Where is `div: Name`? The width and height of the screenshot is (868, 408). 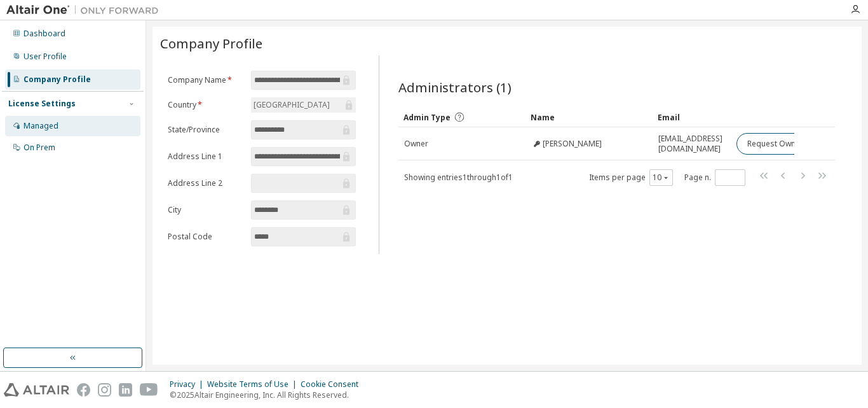
div: Name is located at coordinates (589, 117).